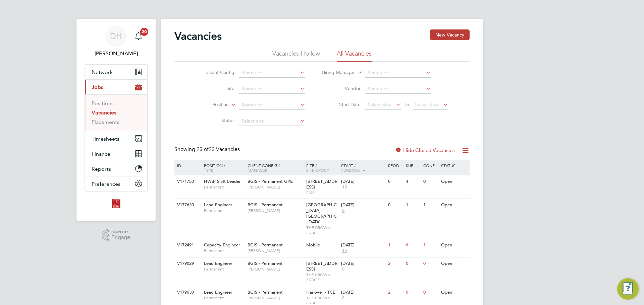 The height and width of the screenshot is (305, 644). Describe the element at coordinates (341, 88) in the screenshot. I see `label: Vendor` at that location.